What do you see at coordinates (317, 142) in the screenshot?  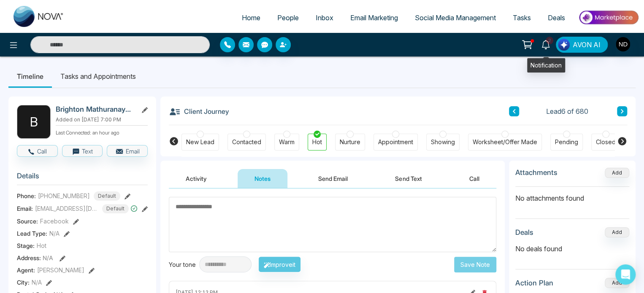 I see `div: Hot` at bounding box center [317, 142].